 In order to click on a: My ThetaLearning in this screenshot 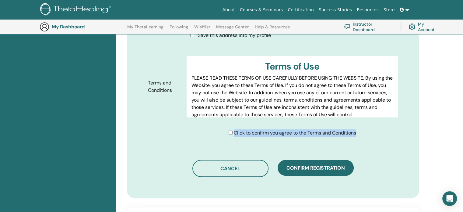, I will do `click(145, 29)`.